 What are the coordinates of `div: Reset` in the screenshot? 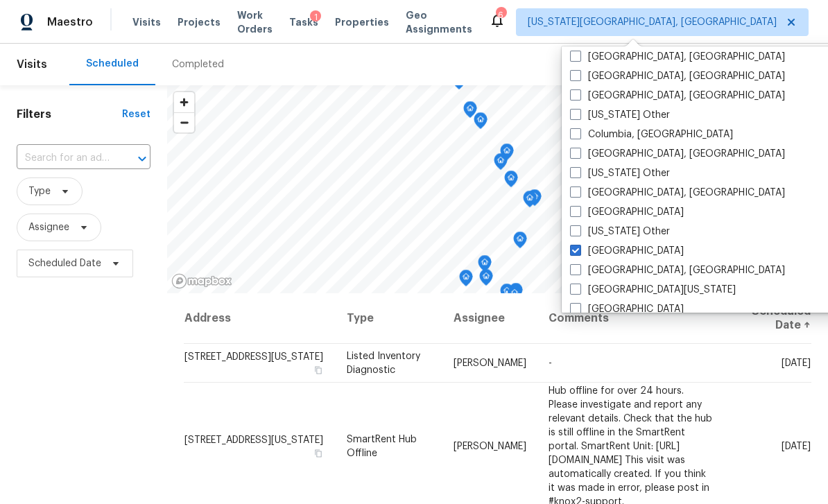 It's located at (136, 114).